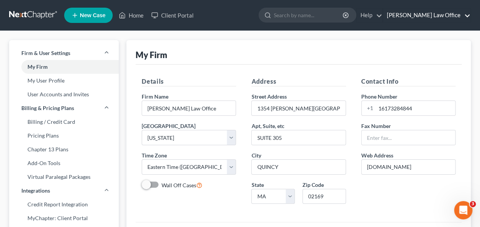  What do you see at coordinates (64, 94) in the screenshot?
I see `a: User Accounts and Invites` at bounding box center [64, 94].